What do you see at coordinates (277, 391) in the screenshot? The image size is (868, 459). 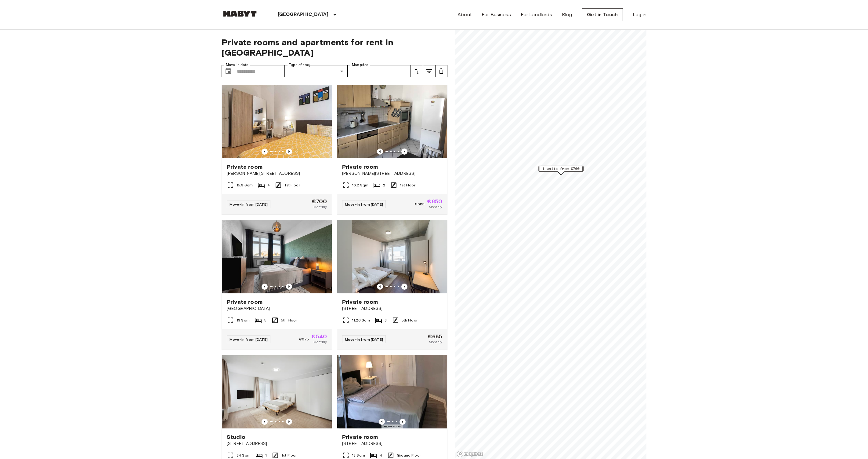 I see `img: Marketing picture of unit DE-04-070-006-01` at bounding box center [277, 391].